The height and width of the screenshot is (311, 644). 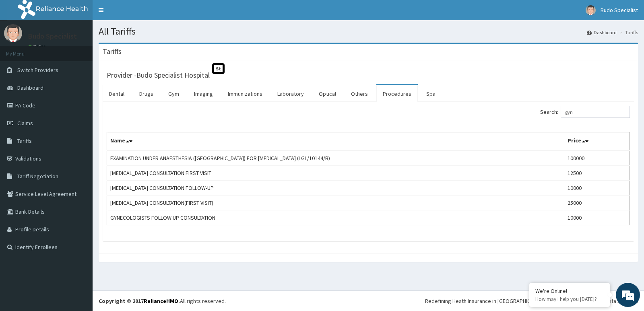 I want to click on span: Claims, so click(x=25, y=123).